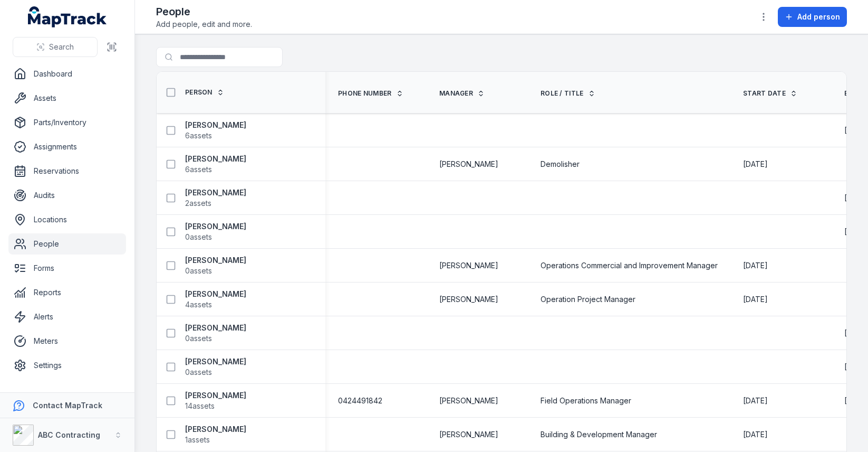  Describe the element at coordinates (629, 265) in the screenshot. I see `span: Operations Commercial and Improvement Manager` at that location.